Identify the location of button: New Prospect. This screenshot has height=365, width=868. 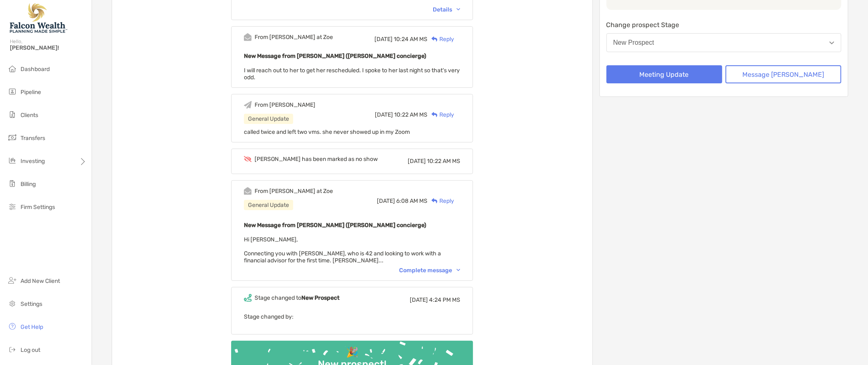
(724, 43).